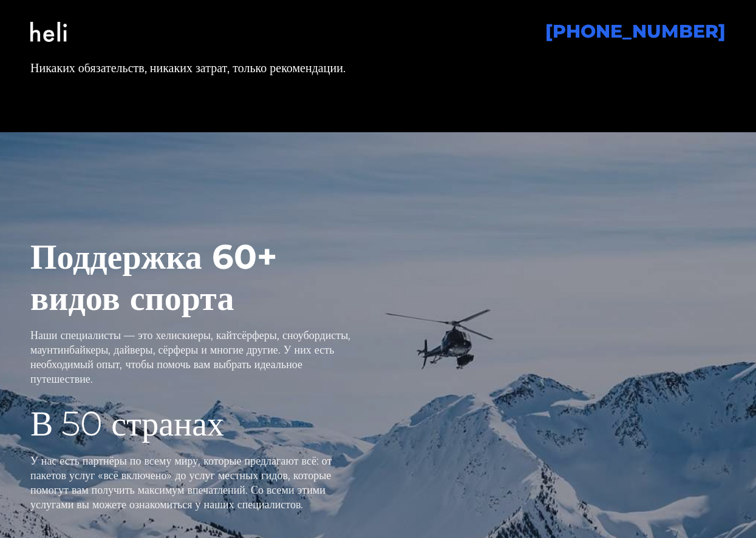 The height and width of the screenshot is (538, 756). What do you see at coordinates (127, 423) in the screenshot?
I see `ya-tr-span: В 50 странах` at bounding box center [127, 423].